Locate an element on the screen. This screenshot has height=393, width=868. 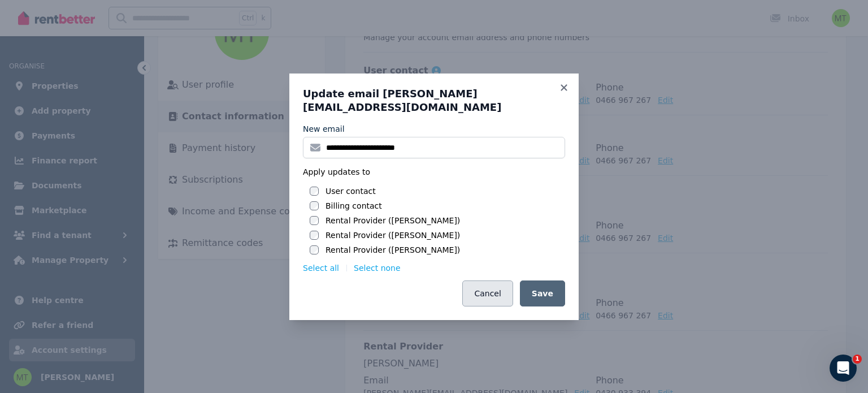
label: New email is located at coordinates (324, 129).